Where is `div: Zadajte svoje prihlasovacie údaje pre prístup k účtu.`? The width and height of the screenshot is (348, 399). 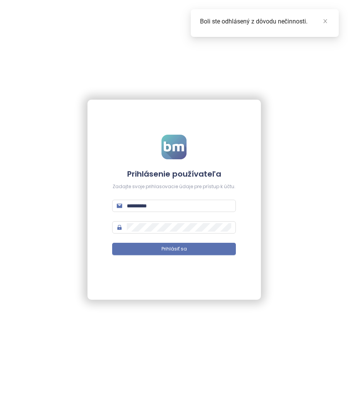 div: Zadajte svoje prihlasovacie údaje pre prístup k účtu. is located at coordinates (174, 187).